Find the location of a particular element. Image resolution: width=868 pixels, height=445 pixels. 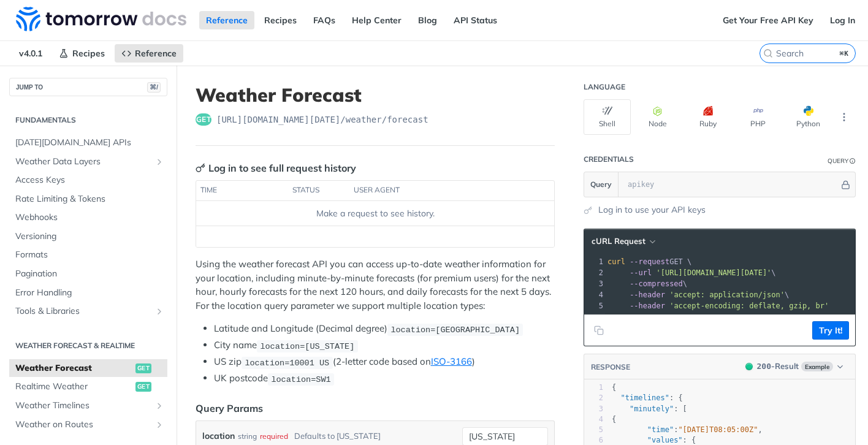

span: Realtime Weather is located at coordinates (74, 386).